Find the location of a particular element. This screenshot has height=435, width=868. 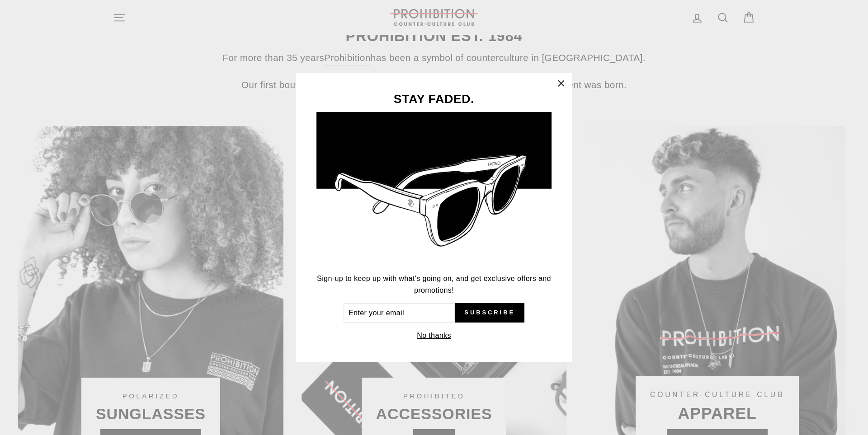

span: Subscribe is located at coordinates (489, 312).